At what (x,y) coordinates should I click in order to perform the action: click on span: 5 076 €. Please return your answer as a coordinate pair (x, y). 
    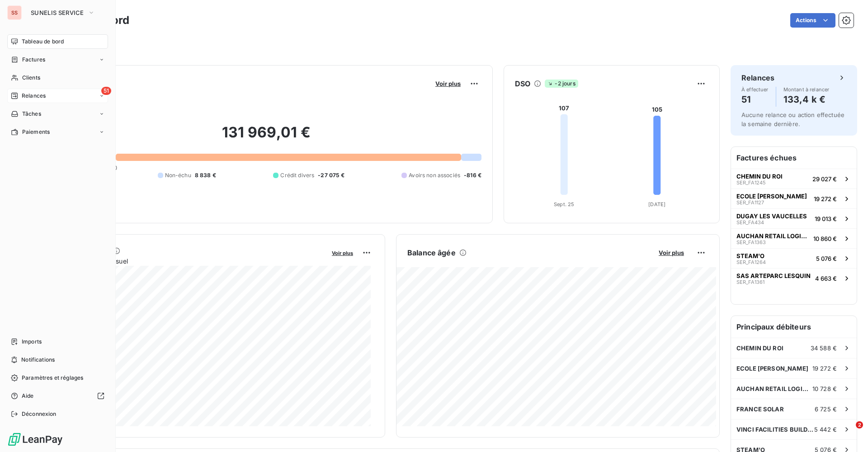
    Looking at the image, I should click on (826, 259).